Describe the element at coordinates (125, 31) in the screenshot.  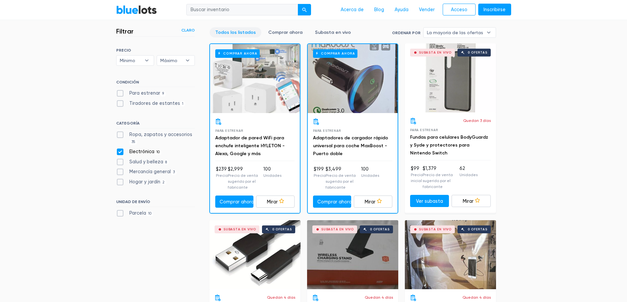
I see `font: Filtrar` at that location.